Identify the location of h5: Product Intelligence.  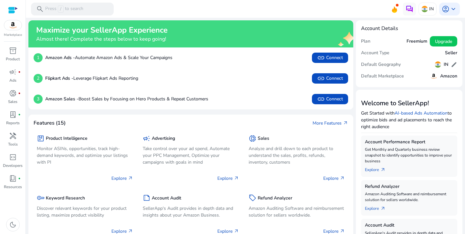
(67, 139).